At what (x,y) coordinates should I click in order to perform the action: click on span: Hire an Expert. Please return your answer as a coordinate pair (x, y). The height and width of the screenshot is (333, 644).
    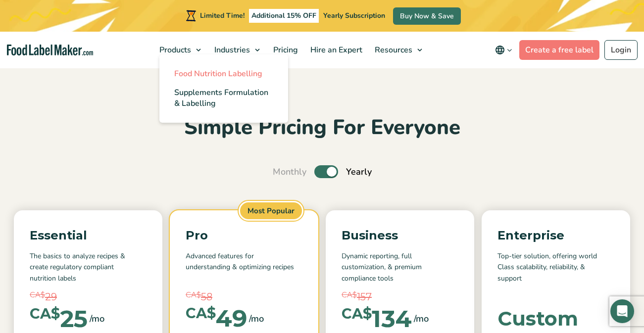
    Looking at the image, I should click on (335, 50).